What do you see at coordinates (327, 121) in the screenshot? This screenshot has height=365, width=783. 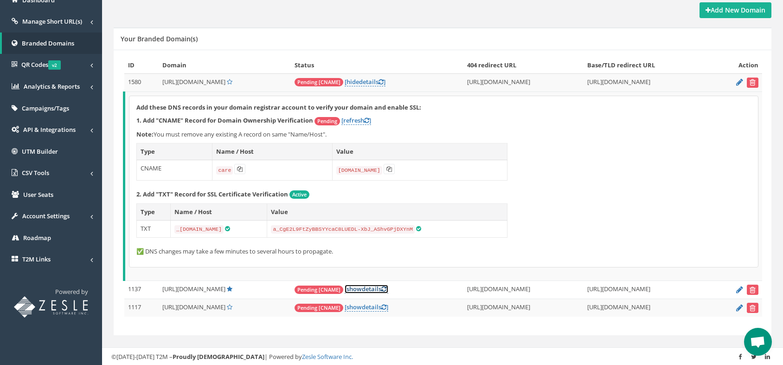 I see `span: Pending` at bounding box center [327, 121].